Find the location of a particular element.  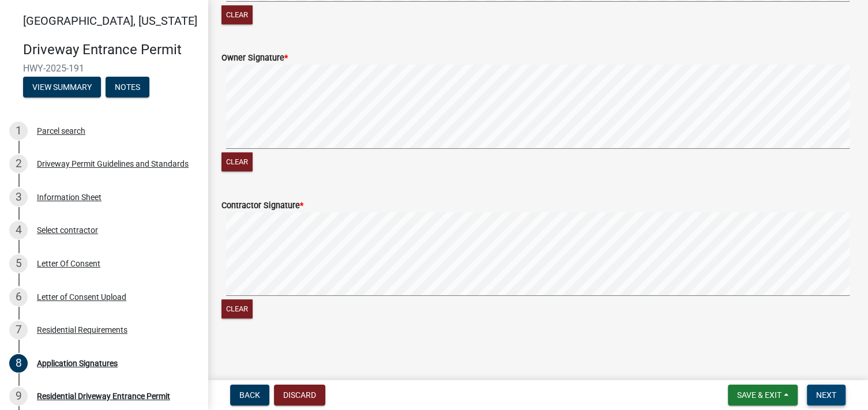

div: Driveway Permit Guidelines and Standards is located at coordinates (113, 164).